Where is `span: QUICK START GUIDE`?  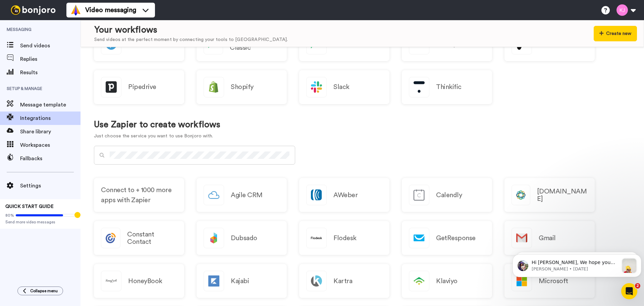
span: QUICK START GUIDE is located at coordinates (30, 207).